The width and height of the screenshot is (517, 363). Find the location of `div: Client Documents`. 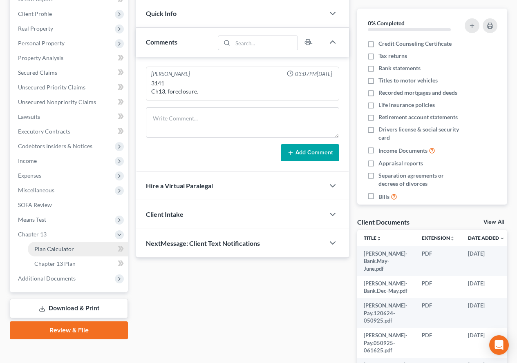

div: Client Documents is located at coordinates (383, 222).